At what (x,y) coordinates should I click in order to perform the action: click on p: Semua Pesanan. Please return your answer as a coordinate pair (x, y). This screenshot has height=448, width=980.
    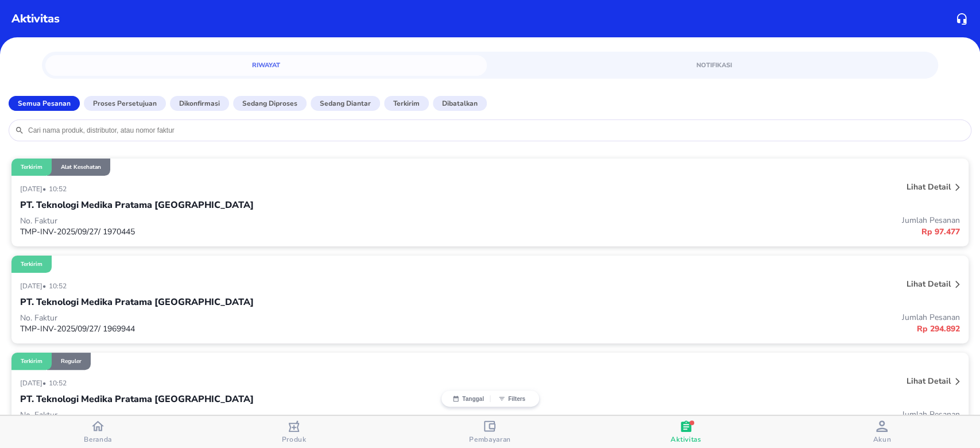
    Looking at the image, I should click on (45, 103).